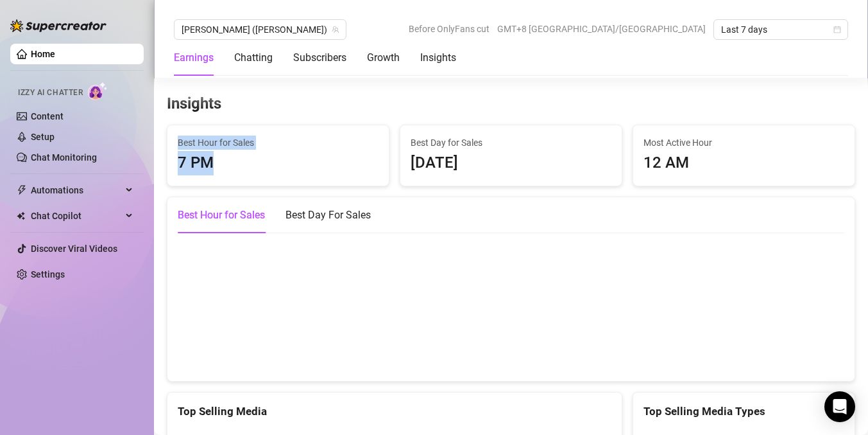 The height and width of the screenshot is (435, 868). What do you see at coordinates (439, 58) in the screenshot?
I see `div: Insights` at bounding box center [439, 58].